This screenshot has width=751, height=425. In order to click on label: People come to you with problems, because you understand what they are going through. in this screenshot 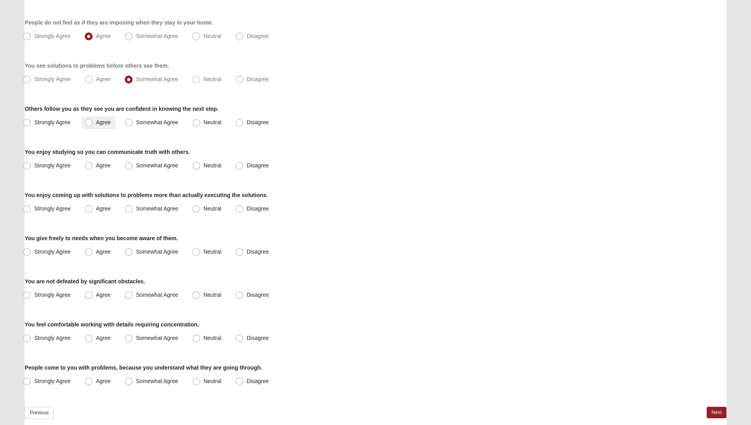, I will do `click(143, 368)`.